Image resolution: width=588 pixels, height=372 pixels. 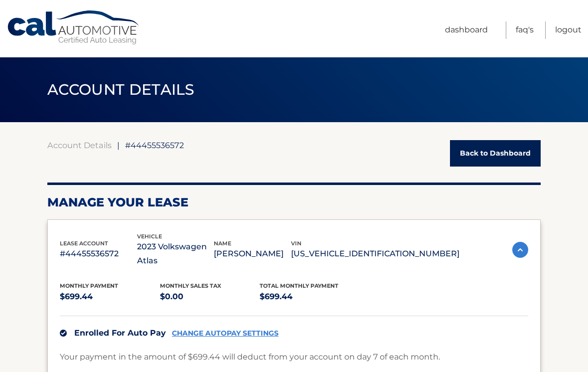 I want to click on span: Monthly sales Tax, so click(x=190, y=285).